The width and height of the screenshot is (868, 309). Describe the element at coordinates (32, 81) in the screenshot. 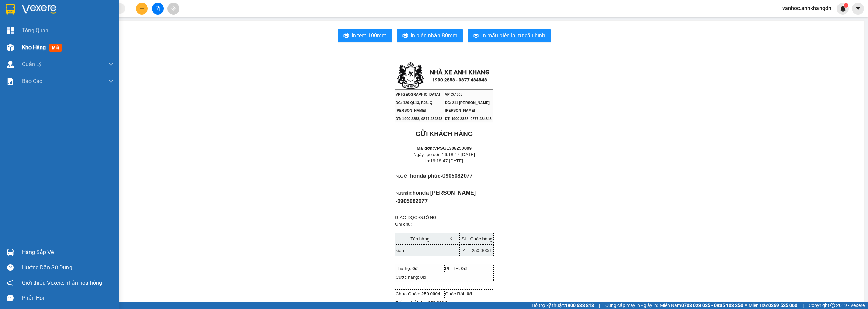

I see `span: Báo cáo` at that location.